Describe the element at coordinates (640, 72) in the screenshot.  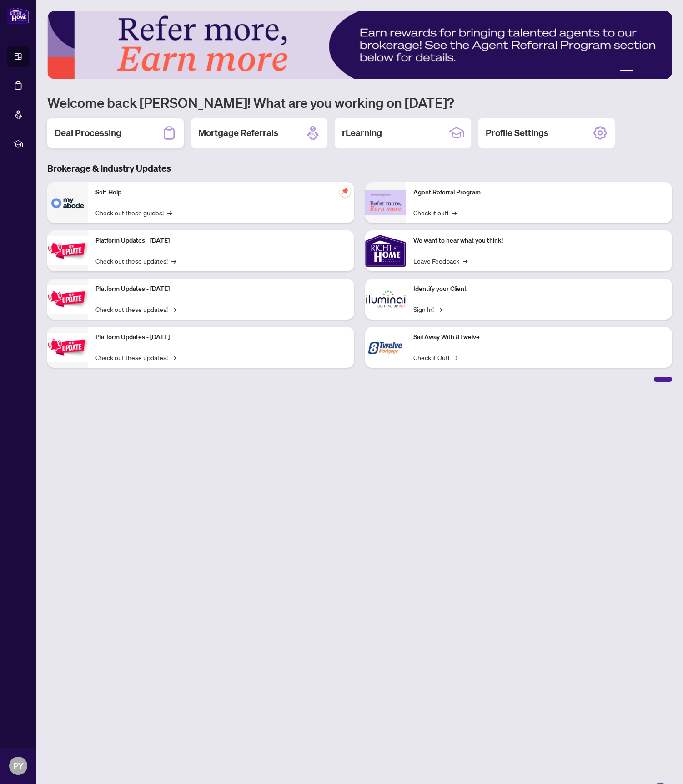
I see `button: 2` at that location.